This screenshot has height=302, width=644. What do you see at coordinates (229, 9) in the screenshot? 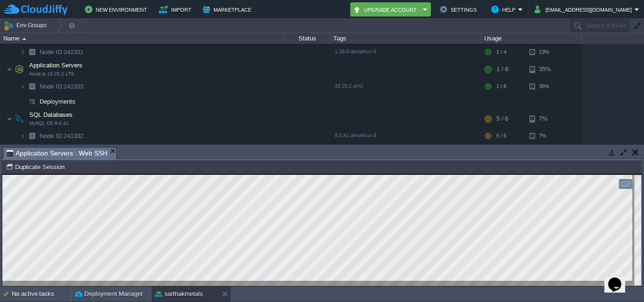
I see `button: Marketplace` at bounding box center [229, 9].